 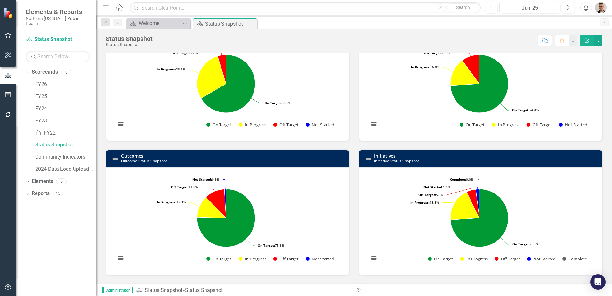 What do you see at coordinates (458, 179) in the screenshot?
I see `tspan: Complete:` at bounding box center [458, 179].